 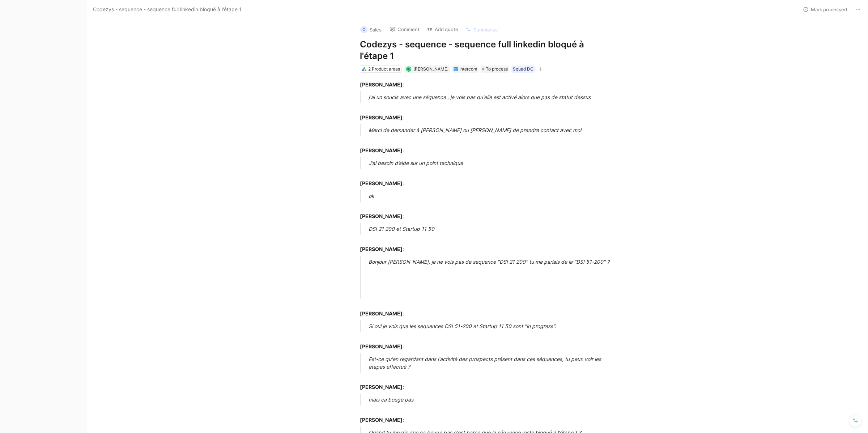 I want to click on button: Comment, so click(x=404, y=29).